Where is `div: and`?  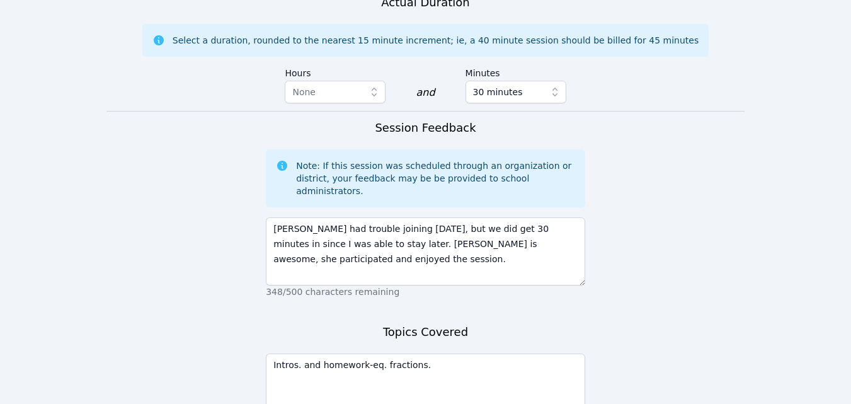
div: and is located at coordinates (425, 93).